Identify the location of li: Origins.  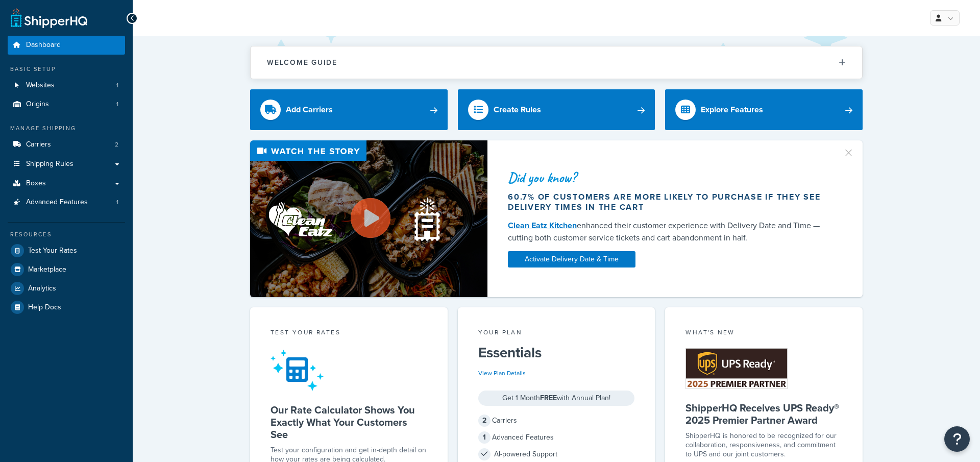
(67, 104).